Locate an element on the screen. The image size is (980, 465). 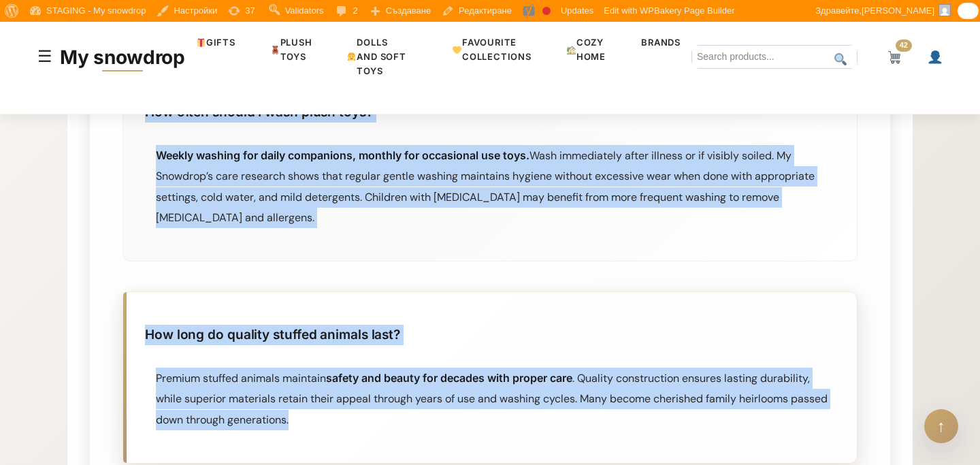
a: Cozy home is located at coordinates (582, 50).